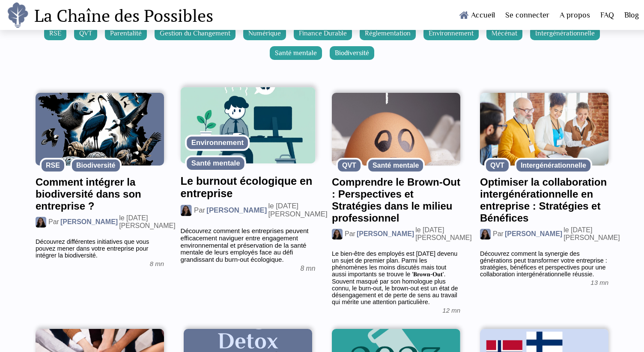  Describe the element at coordinates (248, 187) in the screenshot. I see `h2: Le burnout écologique en entreprise` at that location.